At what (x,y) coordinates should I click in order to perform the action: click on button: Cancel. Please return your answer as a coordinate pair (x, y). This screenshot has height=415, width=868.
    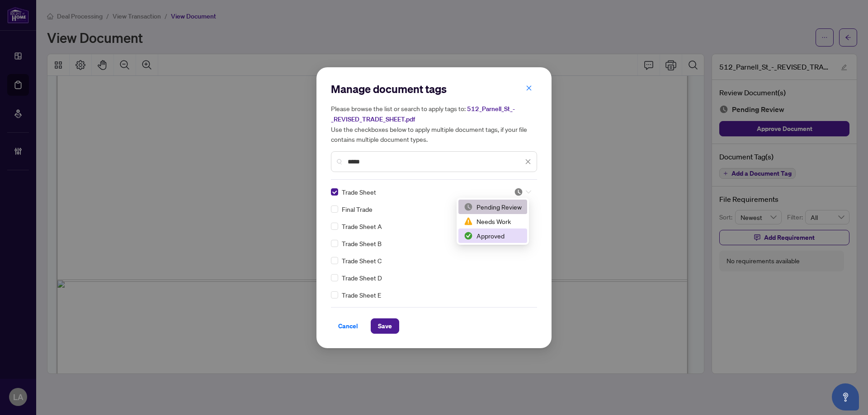
    Looking at the image, I should click on (348, 326).